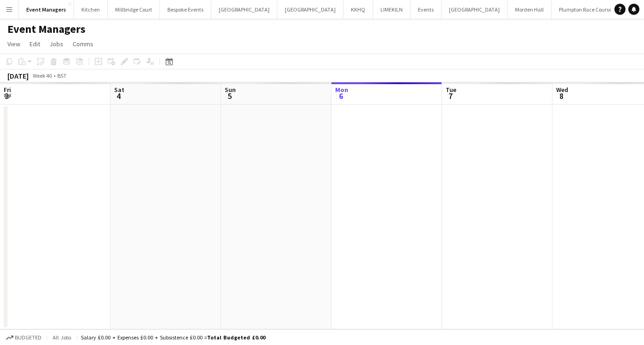 The image size is (644, 345). What do you see at coordinates (561, 96) in the screenshot?
I see `span: 8` at bounding box center [561, 96].